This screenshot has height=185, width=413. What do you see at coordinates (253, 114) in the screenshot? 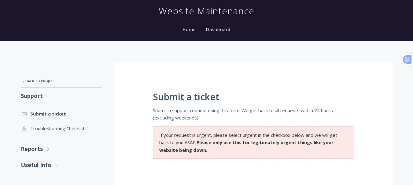
I see `p: Submit a support request using this form. We get back to all requests within 24 hours (excluding ...` at bounding box center [253, 114].